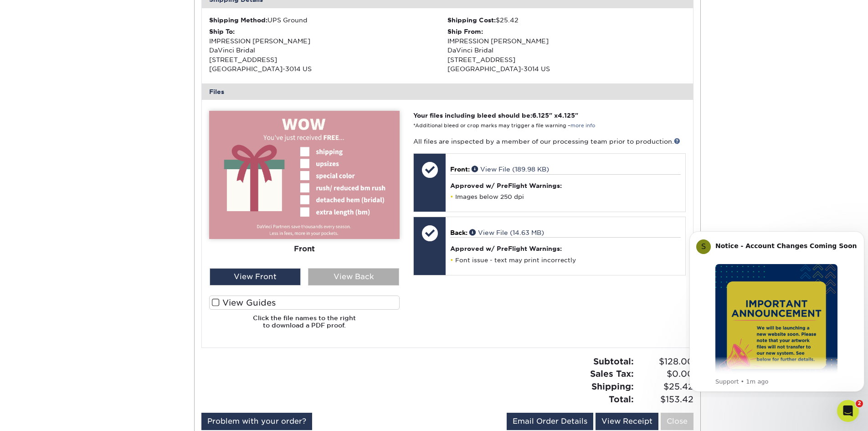 This screenshot has width=868, height=431. Describe the element at coordinates (100, 23) in the screenshot. I see `b: Notice - Account Changes Coming Soon` at that location.